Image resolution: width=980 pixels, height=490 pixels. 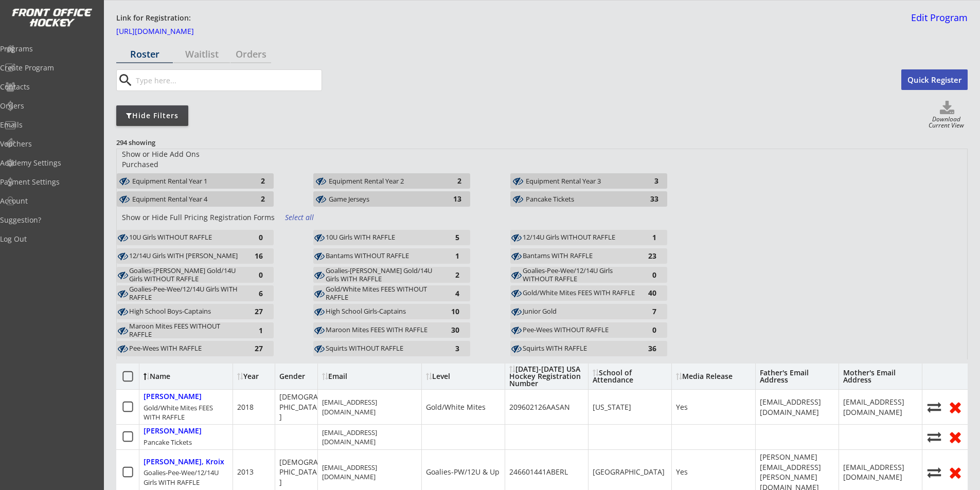 I want to click on div: Equipment Rental Year 4, so click(x=188, y=199).